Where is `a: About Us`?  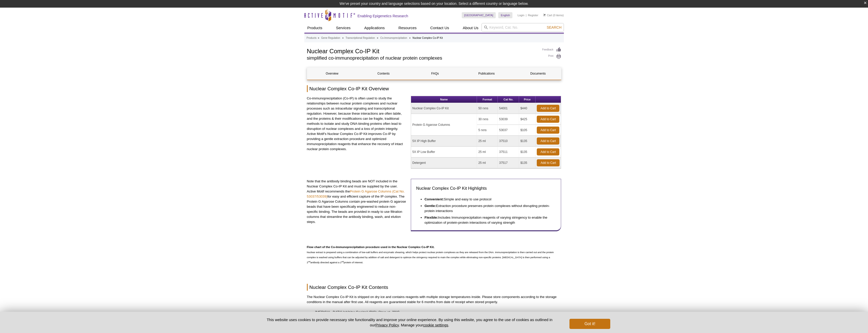
a: About Us is located at coordinates (471, 28).